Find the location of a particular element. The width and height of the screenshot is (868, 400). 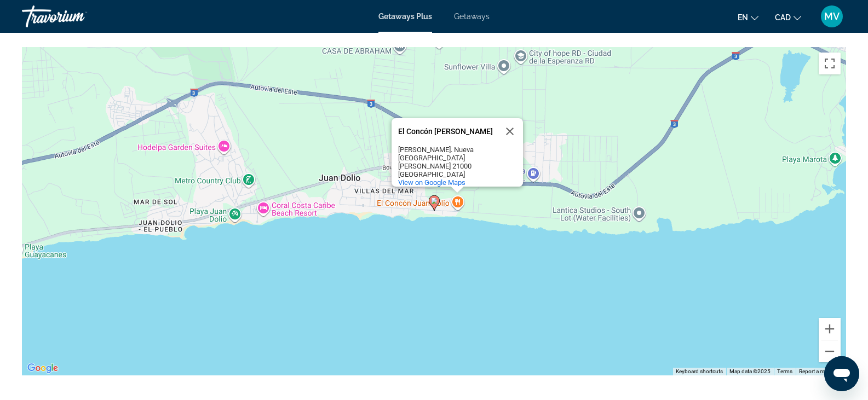

button: Zoom out is located at coordinates (829, 351).